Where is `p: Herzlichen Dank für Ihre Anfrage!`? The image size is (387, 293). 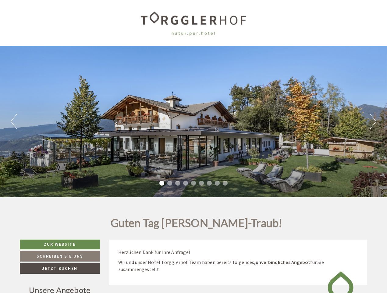
p: Herzlichen Dank für Ihre Anfrage! is located at coordinates (238, 252).